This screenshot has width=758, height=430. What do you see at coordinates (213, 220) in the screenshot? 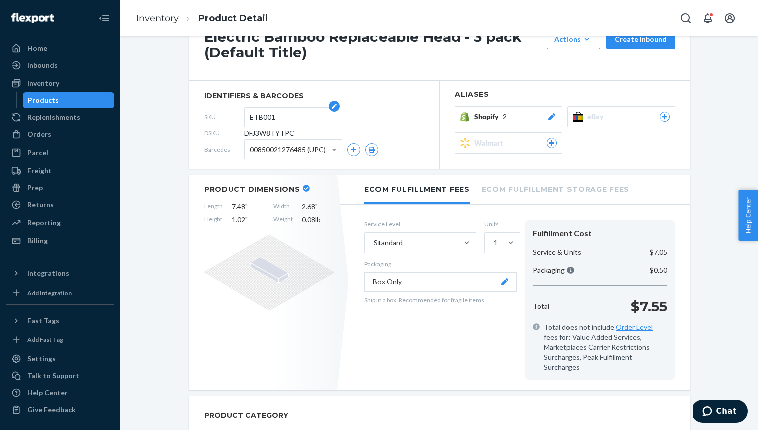
I see `span: Height` at bounding box center [213, 220].